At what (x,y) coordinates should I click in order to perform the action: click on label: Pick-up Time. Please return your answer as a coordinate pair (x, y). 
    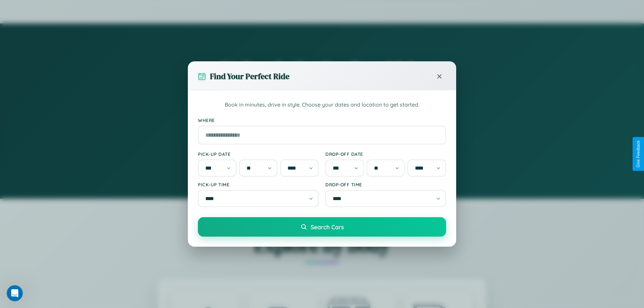
    Looking at the image, I should click on (258, 184).